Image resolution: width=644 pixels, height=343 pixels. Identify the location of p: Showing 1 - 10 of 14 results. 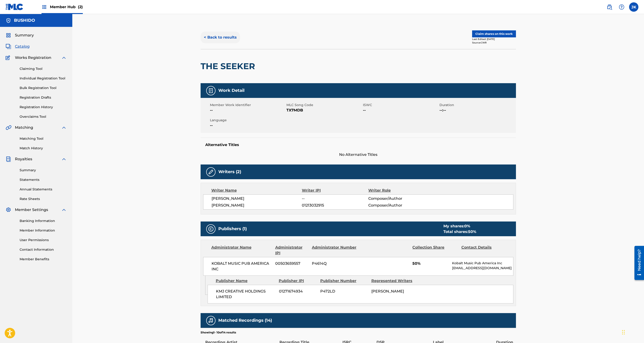
(218, 332).